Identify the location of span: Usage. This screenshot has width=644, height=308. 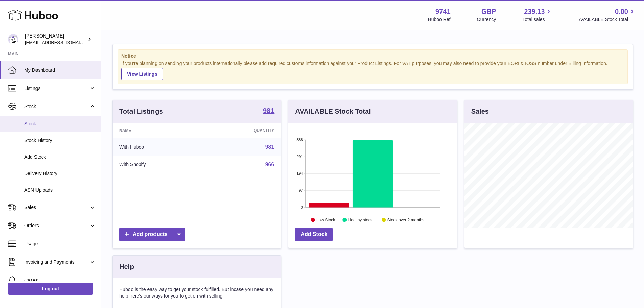
(60, 244).